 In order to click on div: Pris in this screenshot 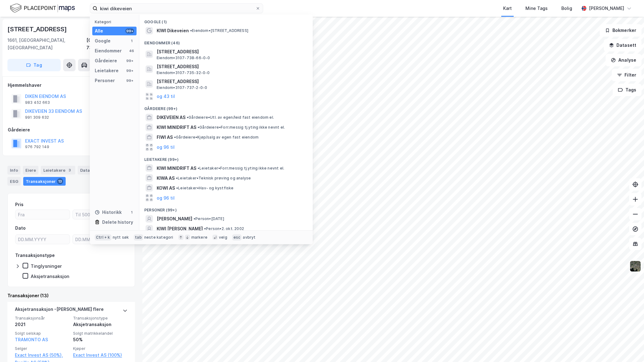, I will do `click(19, 204)`.